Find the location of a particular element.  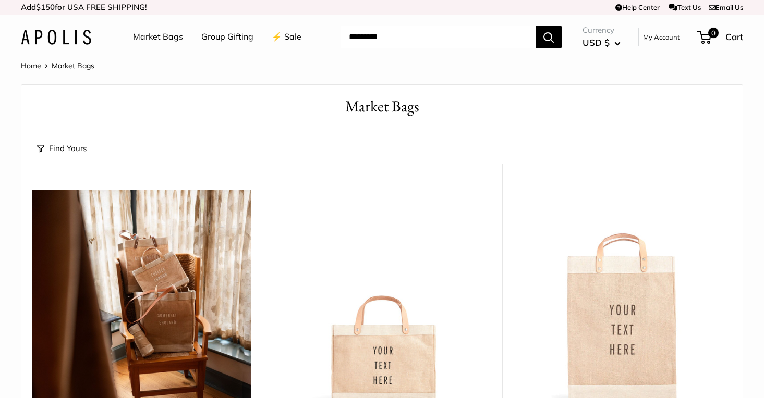

input: Search... is located at coordinates (438, 37).